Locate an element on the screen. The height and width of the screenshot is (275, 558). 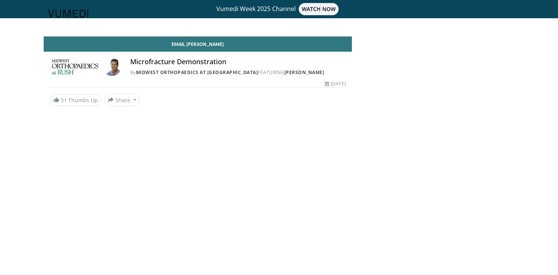
div: By FEATURING is located at coordinates (238, 73).